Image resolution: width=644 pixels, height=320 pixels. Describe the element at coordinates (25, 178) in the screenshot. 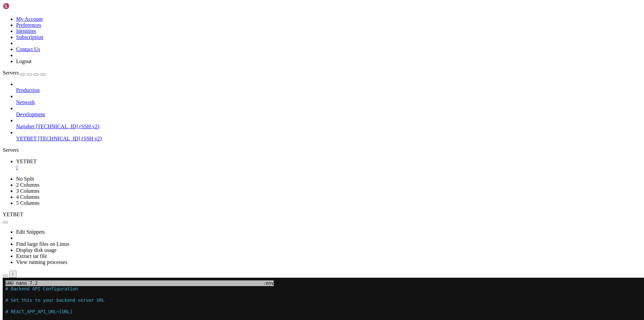

I see `a: No Split` at that location.